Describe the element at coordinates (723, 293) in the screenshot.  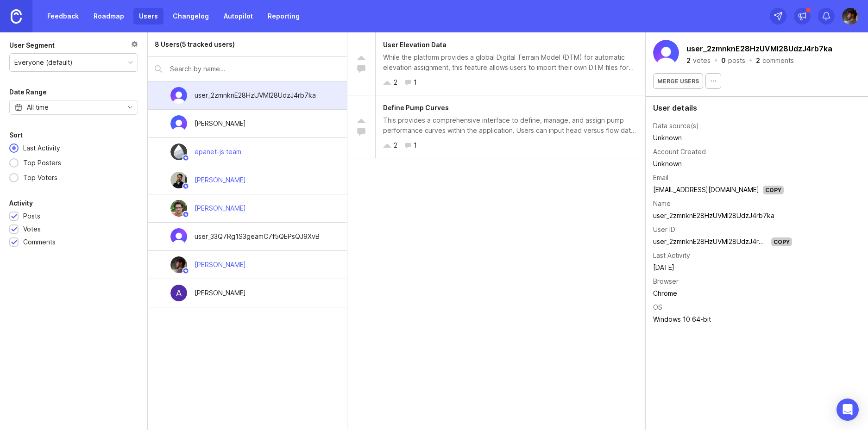
I see `td: Chrome` at that location.